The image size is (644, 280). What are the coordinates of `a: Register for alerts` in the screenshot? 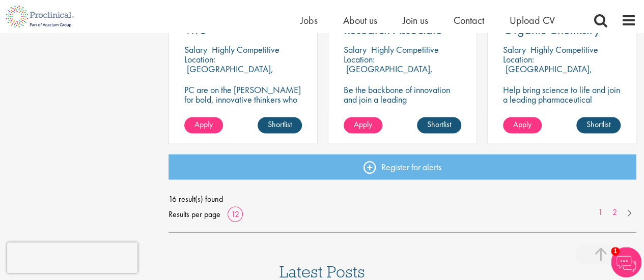 It's located at (403, 167).